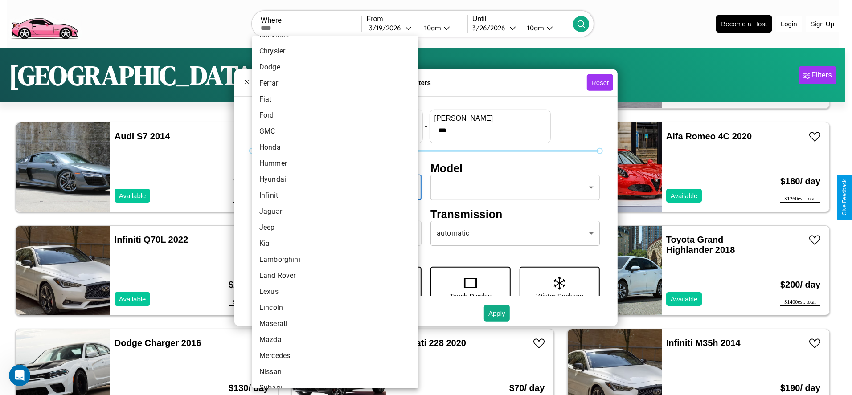 The image size is (852, 395). I want to click on div: Give Feedback, so click(845, 197).